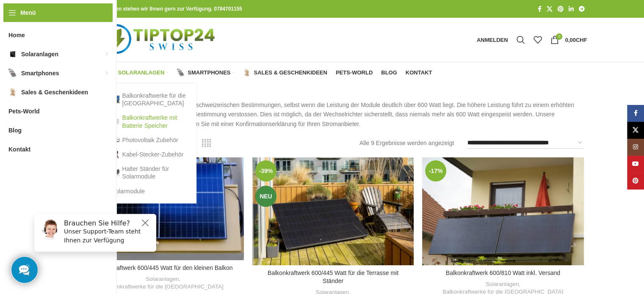 This screenshot has height=294, width=644. What do you see at coordinates (206, 143) in the screenshot?
I see `a: Rasteransicht 4` at bounding box center [206, 143].